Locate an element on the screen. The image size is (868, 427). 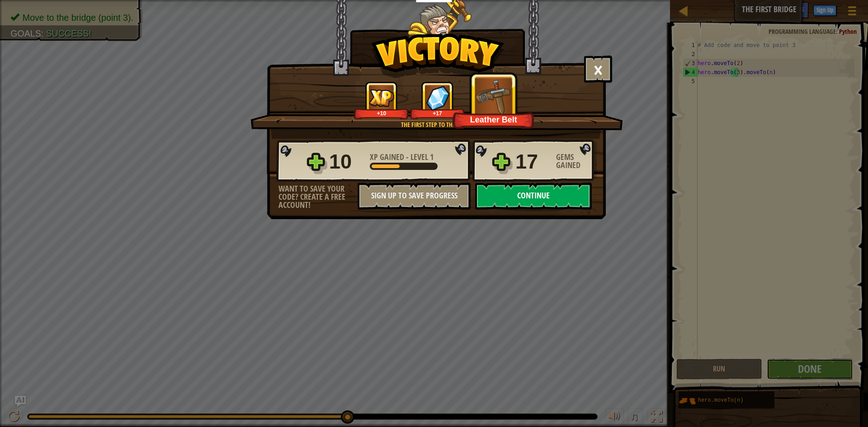
button: Sign Up to Save Progress is located at coordinates (414, 196).